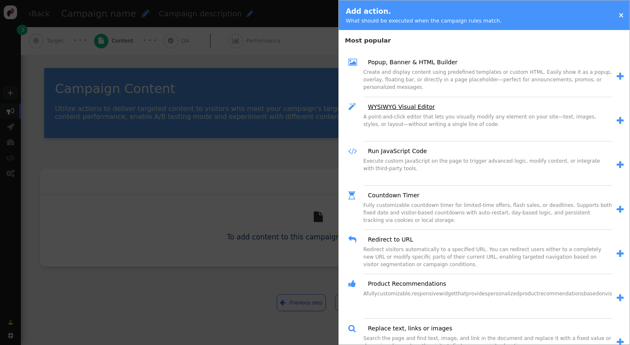 Image resolution: width=630 pixels, height=345 pixels. Describe the element at coordinates (613, 293) in the screenshot. I see `span: visitor` at that location.